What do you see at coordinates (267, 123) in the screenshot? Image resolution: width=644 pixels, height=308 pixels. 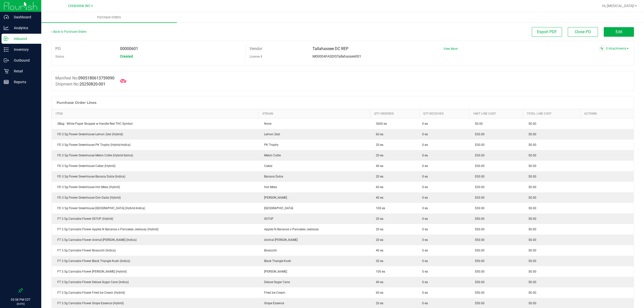 I see `span: None` at bounding box center [267, 123].